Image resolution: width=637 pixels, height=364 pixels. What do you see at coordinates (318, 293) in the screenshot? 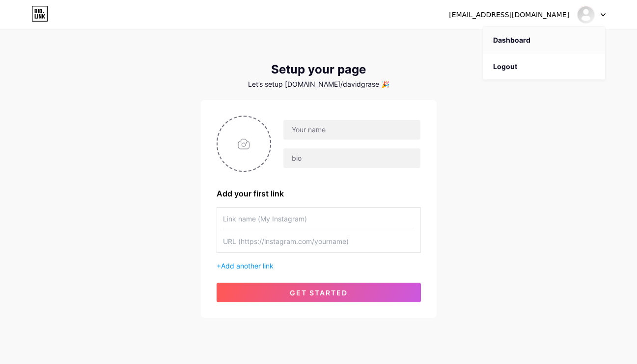
I see `button: get started` at bounding box center [318, 293].